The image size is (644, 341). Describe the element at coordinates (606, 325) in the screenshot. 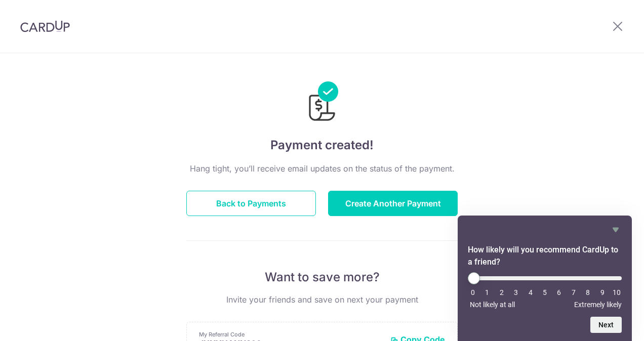

I see `button: Next question` at that location.